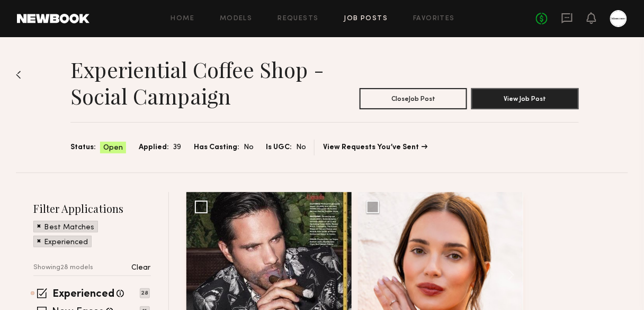  What do you see at coordinates (113, 148) in the screenshot?
I see `span: Open` at bounding box center [113, 148].